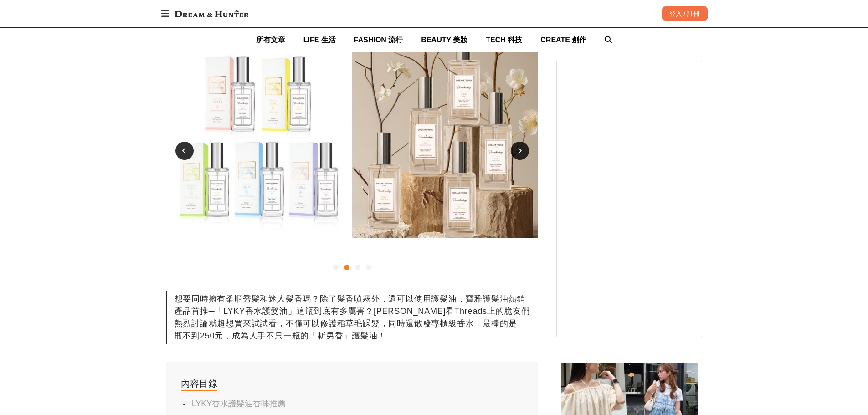 The height and width of the screenshot is (415, 868). Describe the element at coordinates (444, 39) in the screenshot. I see `span: BEAUTY 美妝` at that location.